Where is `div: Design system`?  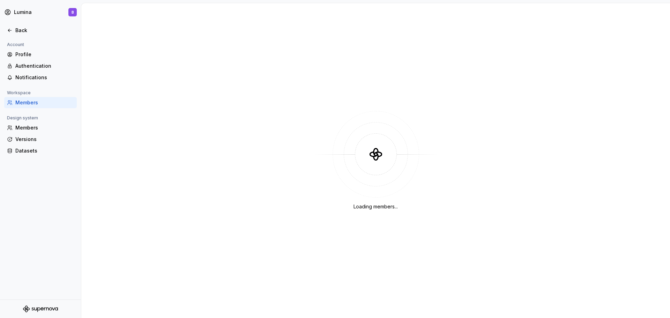 div: Design system is located at coordinates (22, 118).